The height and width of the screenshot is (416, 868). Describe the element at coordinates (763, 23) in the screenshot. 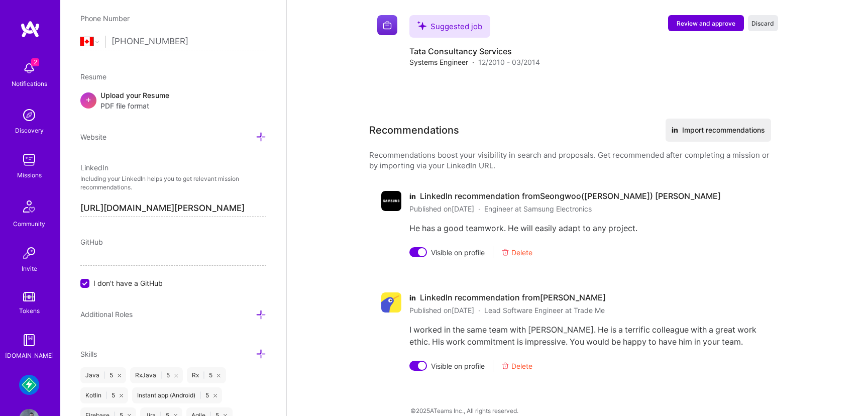

I see `span: Discard` at that location.